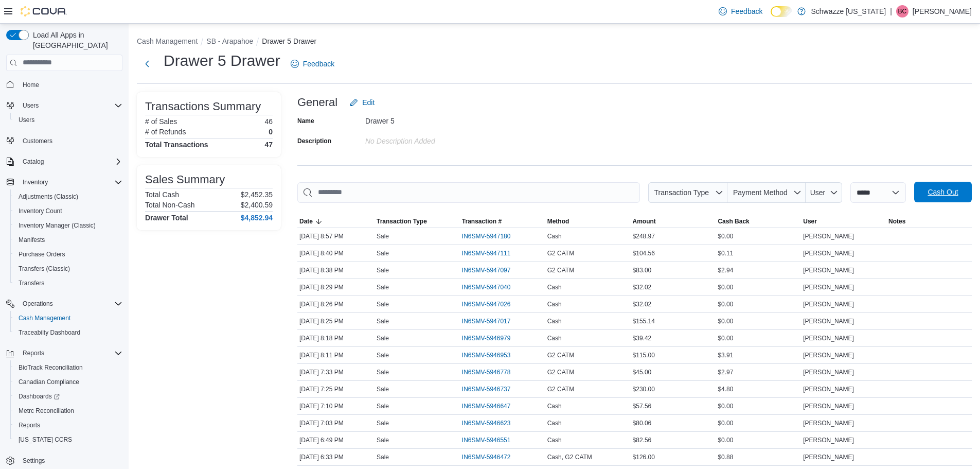 This screenshot has height=469, width=980. Describe the element at coordinates (306, 221) in the screenshot. I see `span: Date` at that location.